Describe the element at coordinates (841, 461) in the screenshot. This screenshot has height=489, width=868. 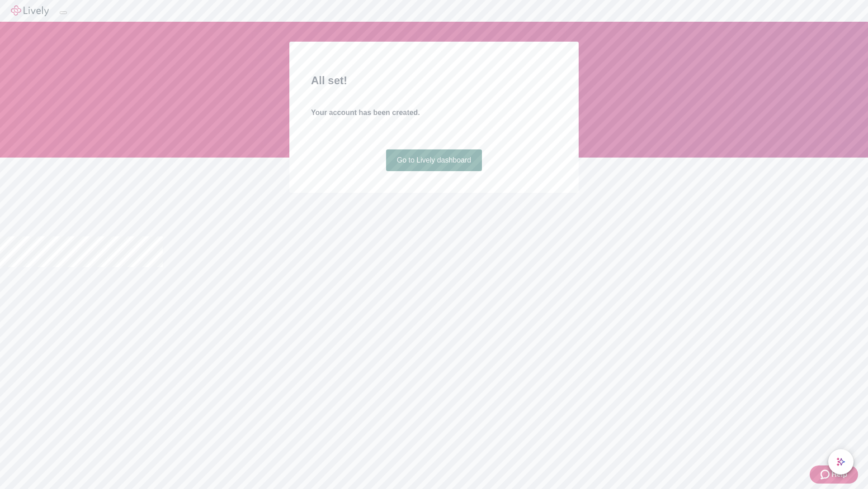
I see `button: chat` at that location.